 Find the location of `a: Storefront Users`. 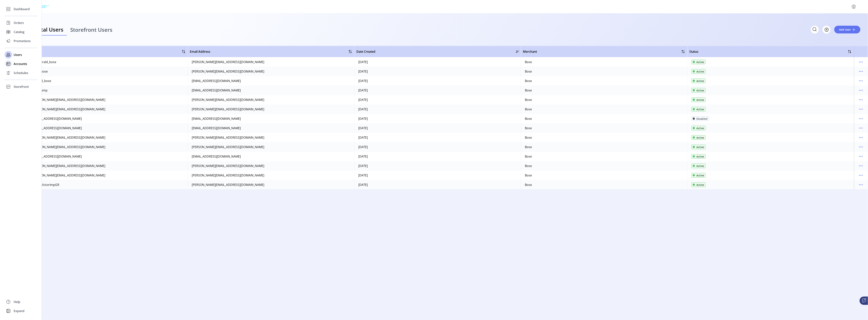

a: Storefront Users is located at coordinates (91, 30).